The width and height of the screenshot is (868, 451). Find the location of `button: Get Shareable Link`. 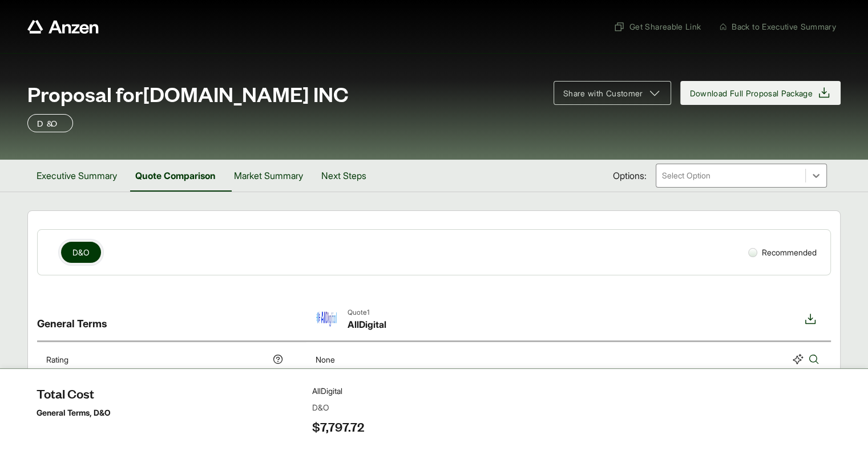

button: Get Shareable Link is located at coordinates (657, 26).